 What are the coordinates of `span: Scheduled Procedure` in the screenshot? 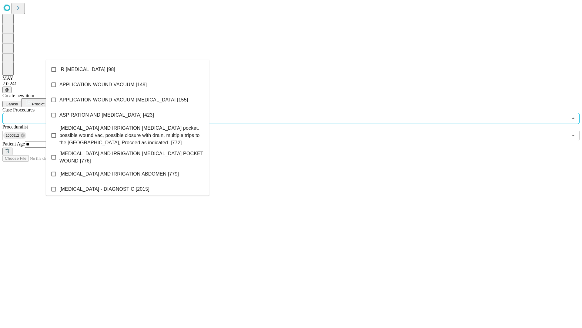 It's located at (19, 110).